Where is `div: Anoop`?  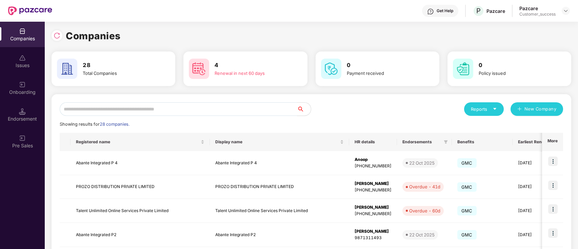 div: Anoop is located at coordinates (373, 160).